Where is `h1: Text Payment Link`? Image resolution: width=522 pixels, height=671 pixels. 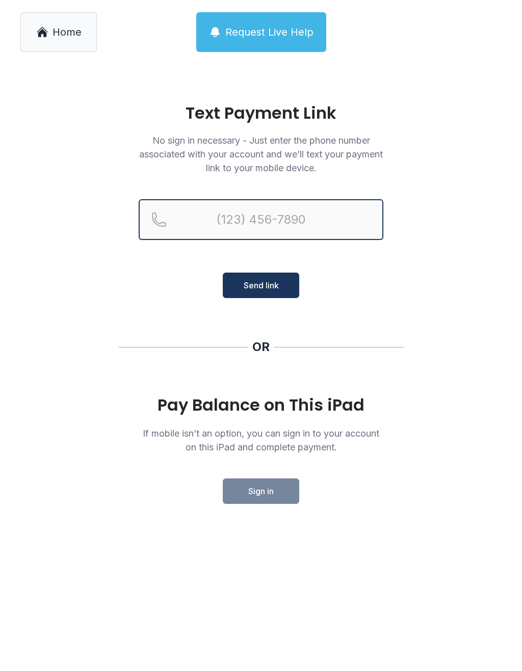 h1: Text Payment Link is located at coordinates (261, 113).